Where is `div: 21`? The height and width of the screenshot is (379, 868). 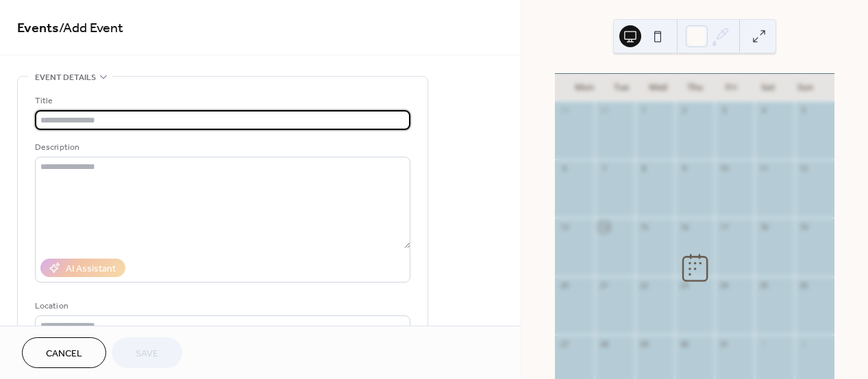
div: 21 is located at coordinates (603, 286).